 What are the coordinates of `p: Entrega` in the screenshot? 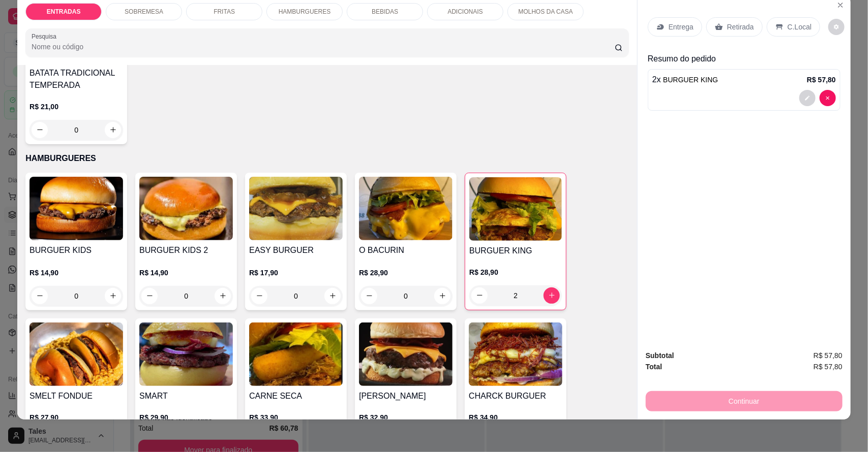 It's located at (680, 27).